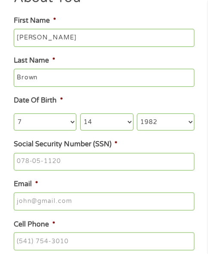 The image size is (208, 254). What do you see at coordinates (104, 241) in the screenshot?
I see `input: (541) 754-3010` at bounding box center [104, 241].